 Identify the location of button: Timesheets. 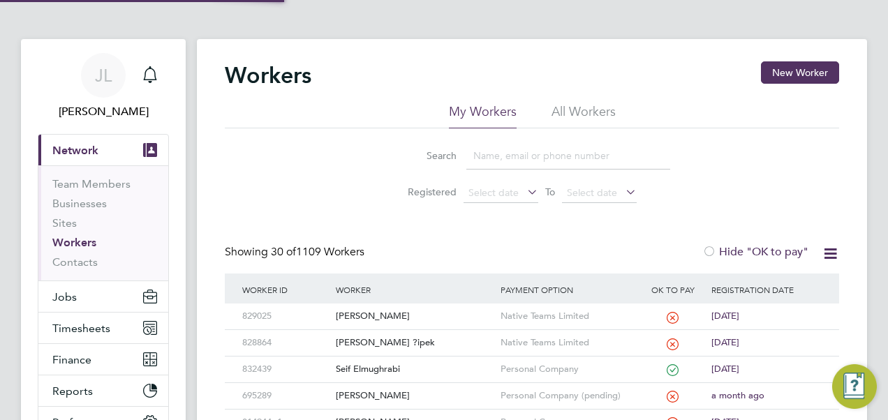
(103, 328).